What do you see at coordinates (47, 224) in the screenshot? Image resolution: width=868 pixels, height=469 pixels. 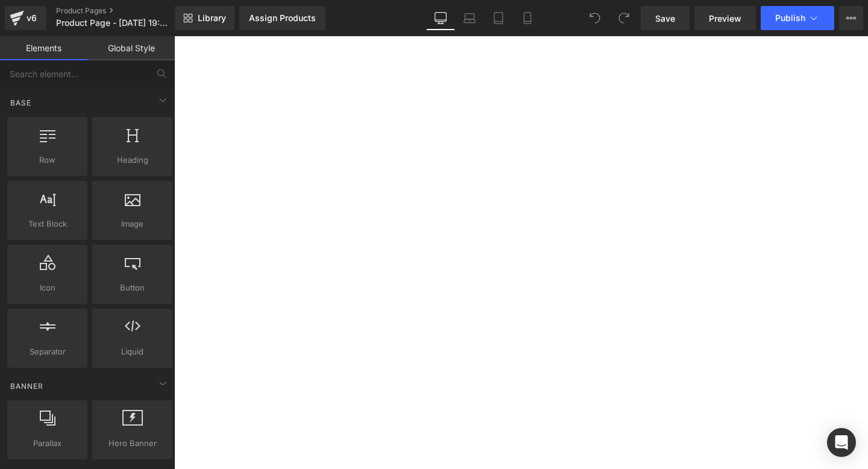 I see `span: Text Block` at bounding box center [47, 224].